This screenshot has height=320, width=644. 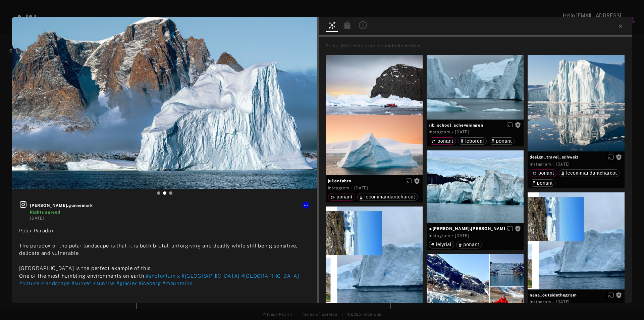 I want to click on span: #sunset, so click(x=82, y=283).